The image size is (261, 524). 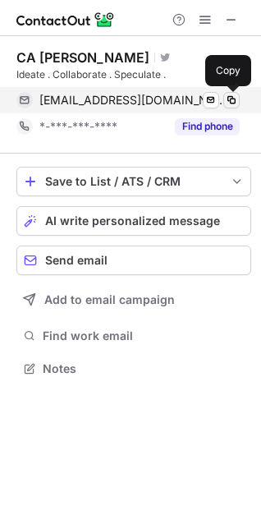 I want to click on button: AI write personalized message, so click(x=134, y=221).